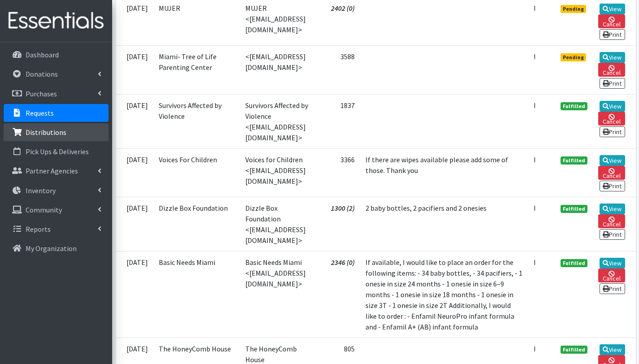 This screenshot has width=639, height=364. Describe the element at coordinates (56, 229) in the screenshot. I see `a: Reports` at that location.